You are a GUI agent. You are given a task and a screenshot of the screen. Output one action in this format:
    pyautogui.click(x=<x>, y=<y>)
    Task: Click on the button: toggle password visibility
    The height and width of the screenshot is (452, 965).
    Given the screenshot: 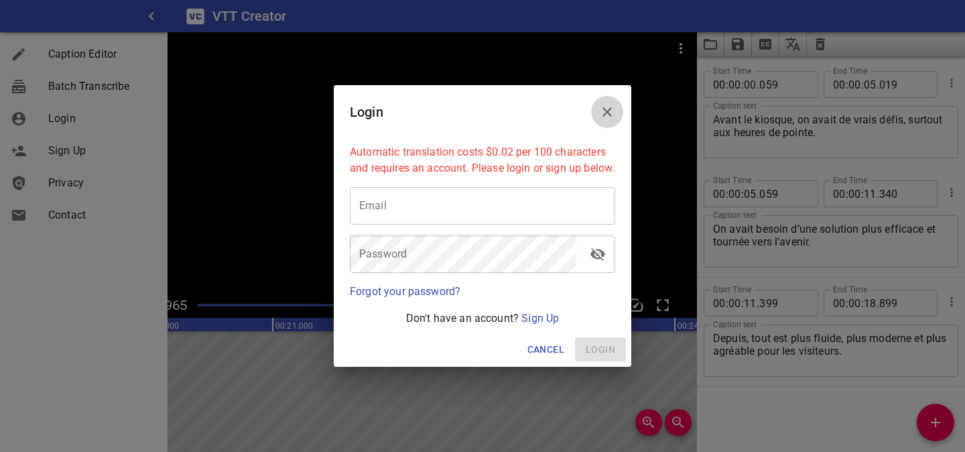 What is the action you would take?
    pyautogui.click(x=598, y=254)
    